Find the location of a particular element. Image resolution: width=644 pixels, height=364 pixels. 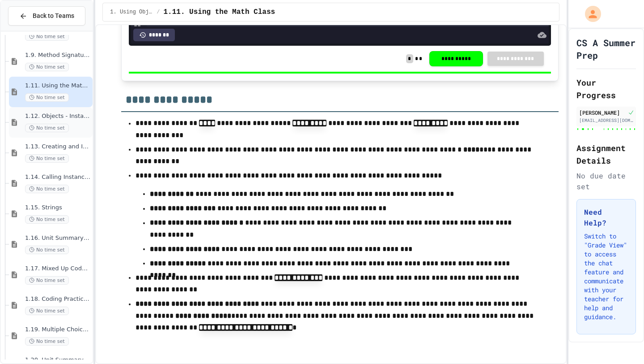

span: 1.16. Unit Summary 1a (1.1-1.6) is located at coordinates (58, 238).